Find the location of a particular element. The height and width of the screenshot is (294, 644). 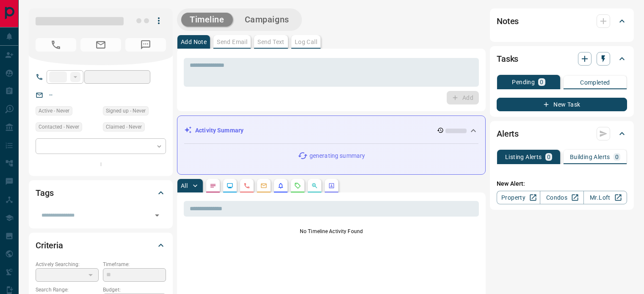

span: Active - Never is located at coordinates (54, 111).